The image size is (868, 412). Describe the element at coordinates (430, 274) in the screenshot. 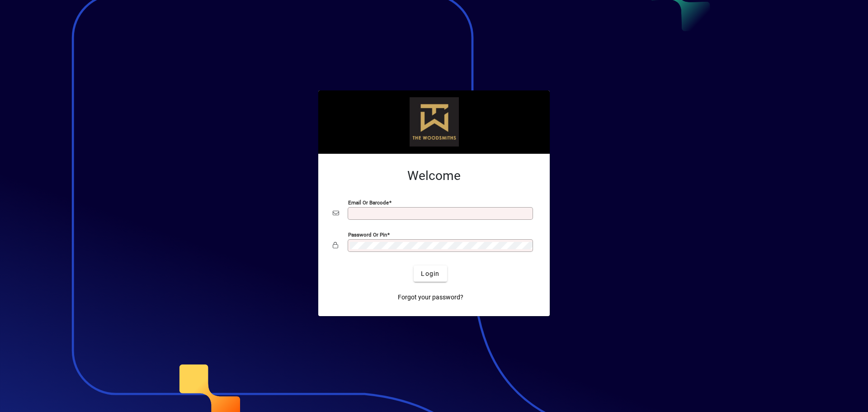

I see `button: Login` at that location.